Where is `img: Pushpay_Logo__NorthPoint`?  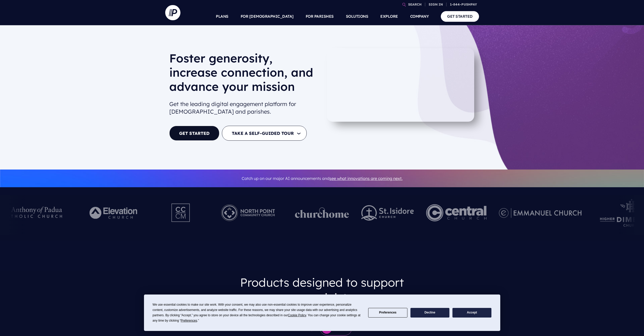 img: Pushpay_Logo__NorthPoint is located at coordinates (248, 212).